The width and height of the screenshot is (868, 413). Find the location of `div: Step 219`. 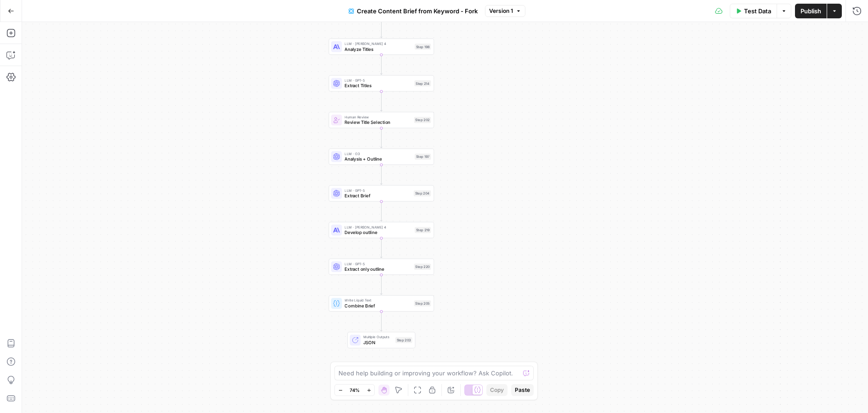

div: Step 219 is located at coordinates (423, 230).